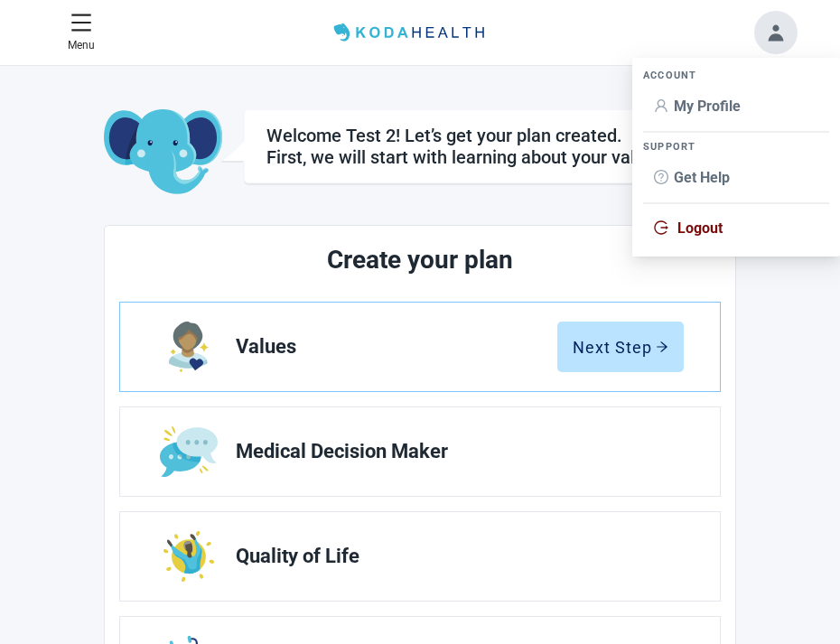 The image size is (840, 644). I want to click on div: ACCOUNT, so click(735, 75).